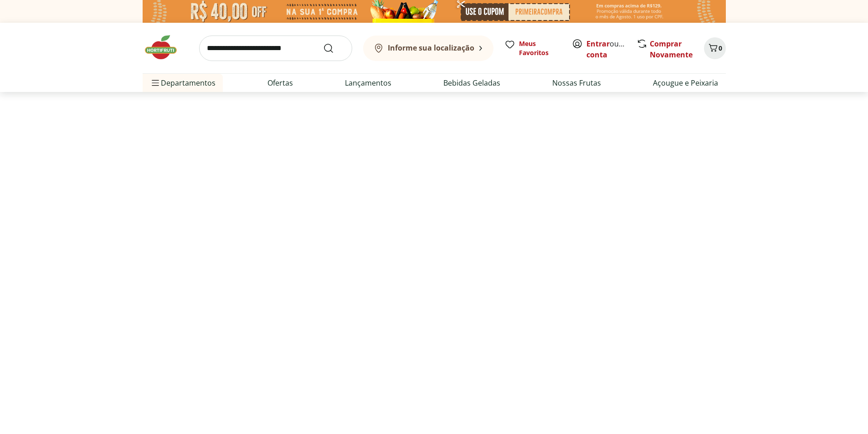 This screenshot has width=868, height=434. I want to click on span: 0, so click(720, 48).